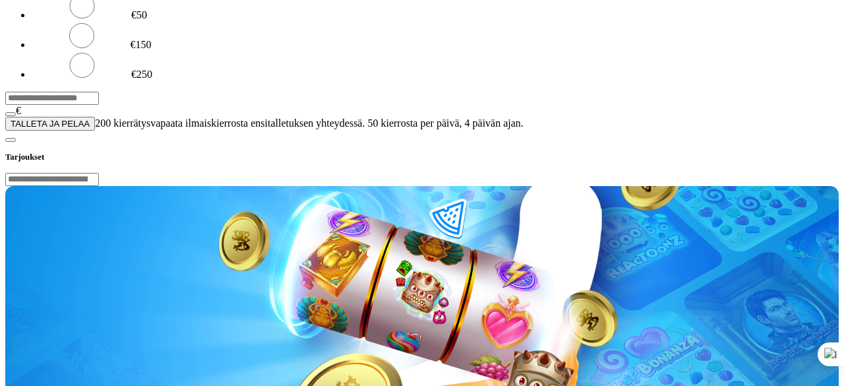 The height and width of the screenshot is (386, 844). Describe the element at coordinates (142, 74) in the screenshot. I see `label: €250` at that location.